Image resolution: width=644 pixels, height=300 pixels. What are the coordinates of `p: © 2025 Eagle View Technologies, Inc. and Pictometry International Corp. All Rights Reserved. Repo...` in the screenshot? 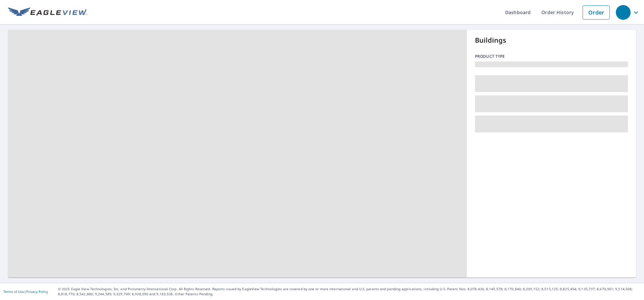 It's located at (350, 291).